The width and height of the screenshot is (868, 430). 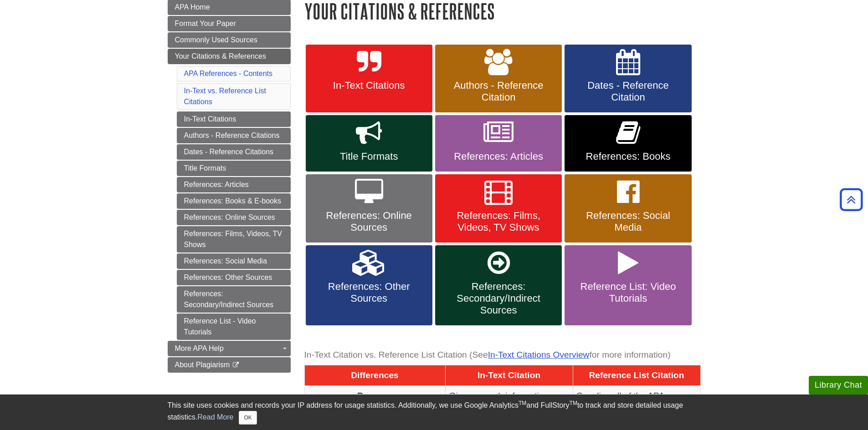 I want to click on a: Authors - Reference Citation, so click(x=499, y=79).